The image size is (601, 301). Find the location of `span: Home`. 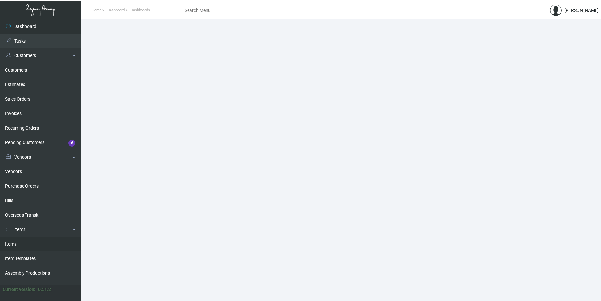

span: Home is located at coordinates (97, 10).